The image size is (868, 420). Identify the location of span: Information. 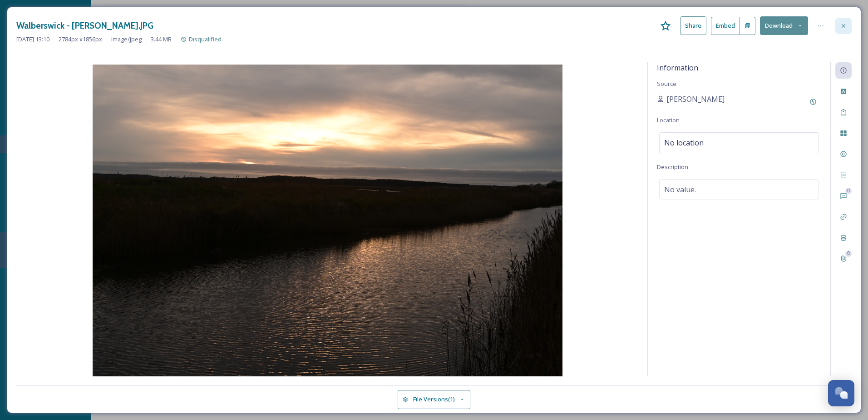
(677, 68).